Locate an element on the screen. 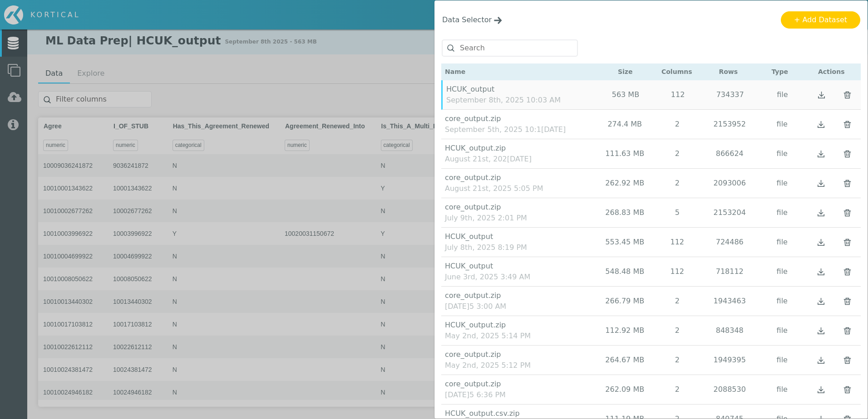  div: Actions is located at coordinates (832, 72).